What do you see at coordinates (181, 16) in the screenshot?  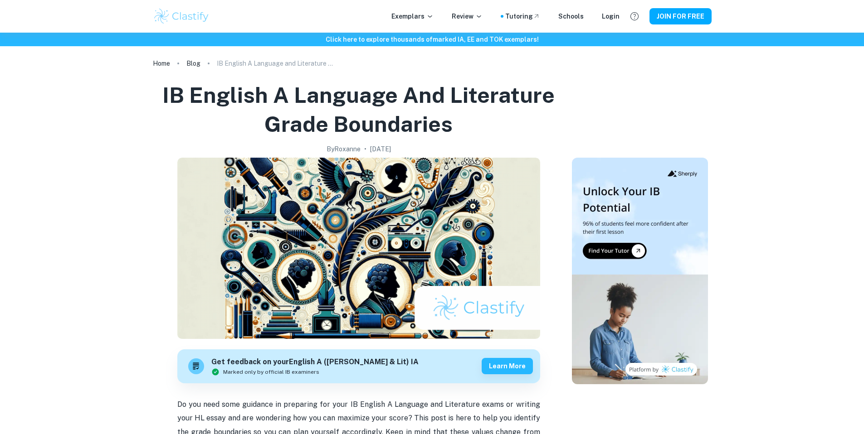 I see `img: Clastify logo` at bounding box center [181, 16].